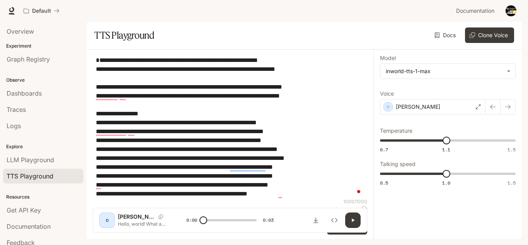 The image size is (528, 245). What do you see at coordinates (143, 223) in the screenshot?
I see `p: Hello, world! What a wonderful day to be a text-to-speech model!` at bounding box center [143, 223].